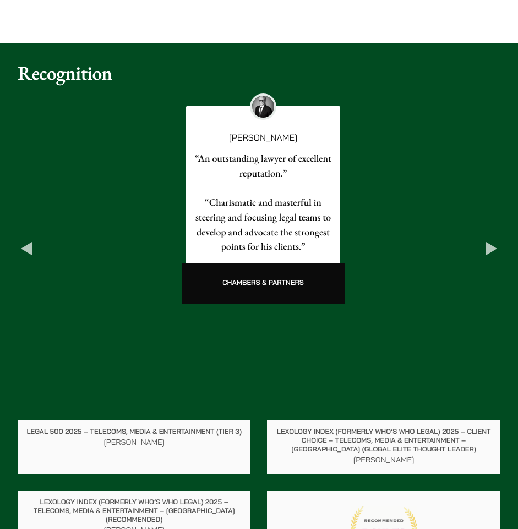 Image resolution: width=518 pixels, height=529 pixels. I want to click on p: Legal 500 2025 – Telecoms, Media & Entertainment (Tier 3), so click(134, 432).